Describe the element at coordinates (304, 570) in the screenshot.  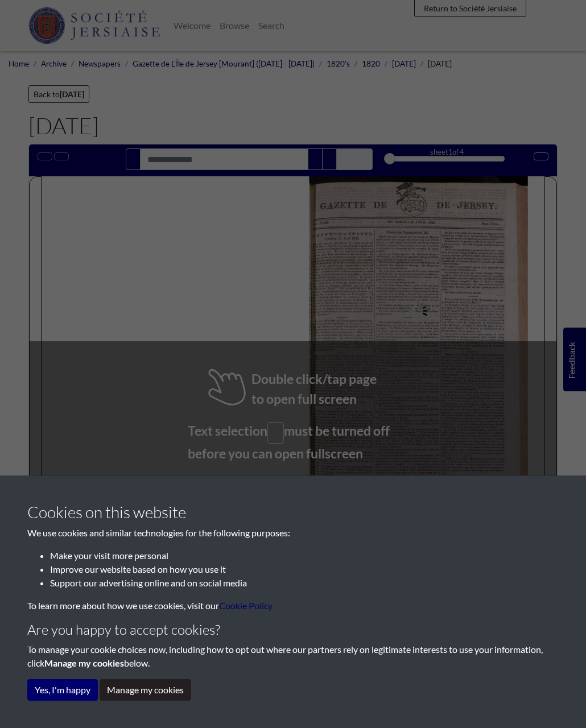
I see `li: Improve our website based on how you use it` at that location.